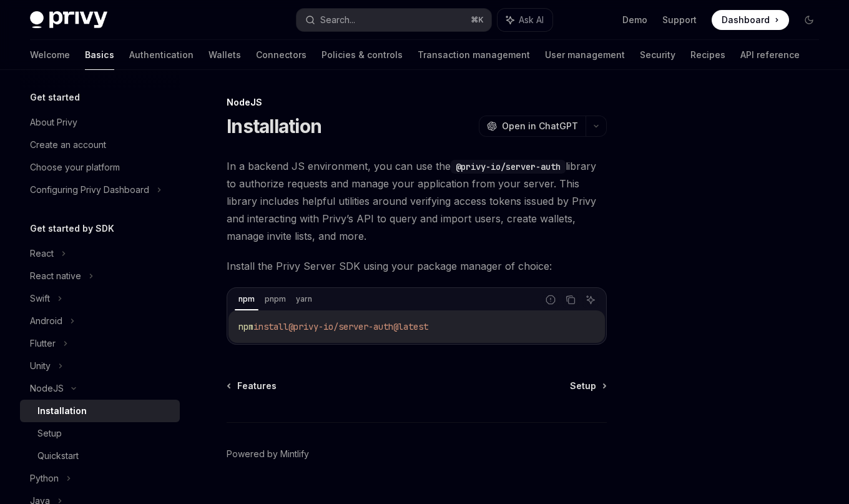 The height and width of the screenshot is (504, 849). What do you see at coordinates (54, 123) in the screenshot?
I see `div: About Privy` at bounding box center [54, 123].